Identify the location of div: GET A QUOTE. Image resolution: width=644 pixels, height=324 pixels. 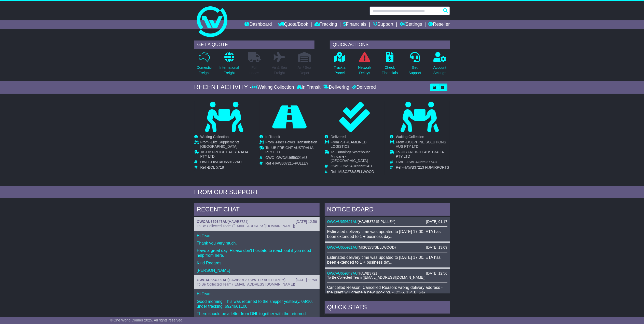
(255, 45).